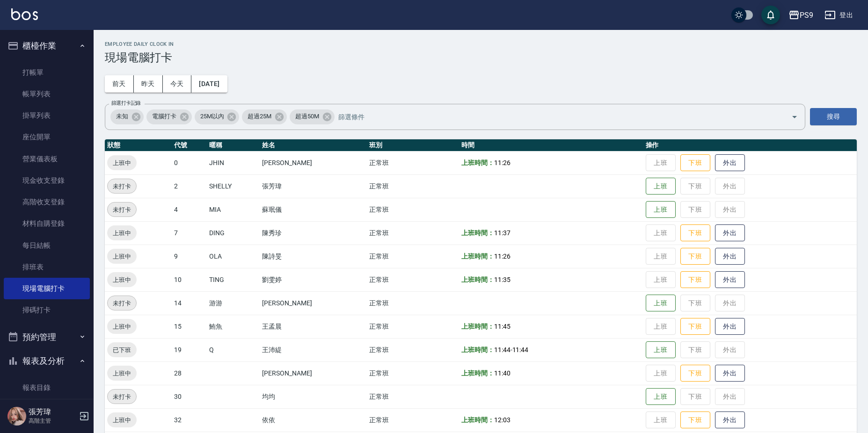  Describe the element at coordinates (234, 350) in the screenshot. I see `td: Q` at that location.